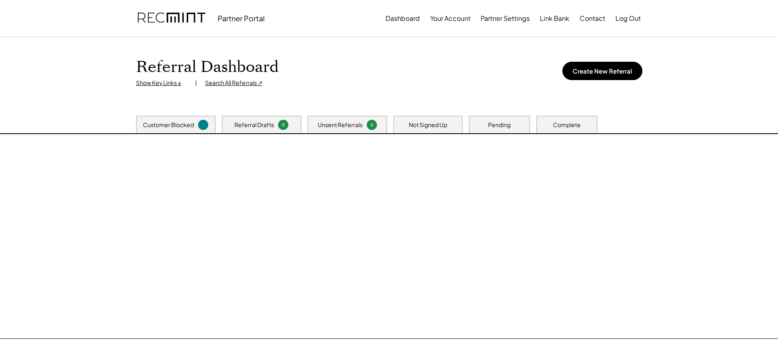 Image resolution: width=778 pixels, height=347 pixels. What do you see at coordinates (602, 71) in the screenshot?
I see `button: Create New Referral` at bounding box center [602, 71].